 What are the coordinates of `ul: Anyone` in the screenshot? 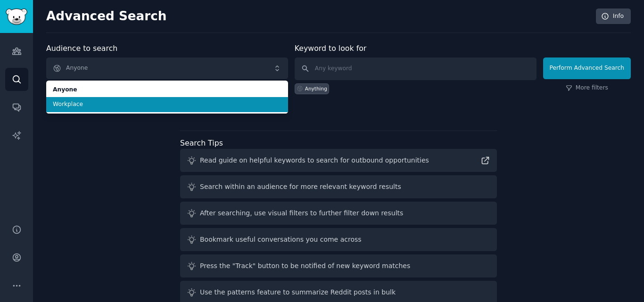 It's located at (167, 97).